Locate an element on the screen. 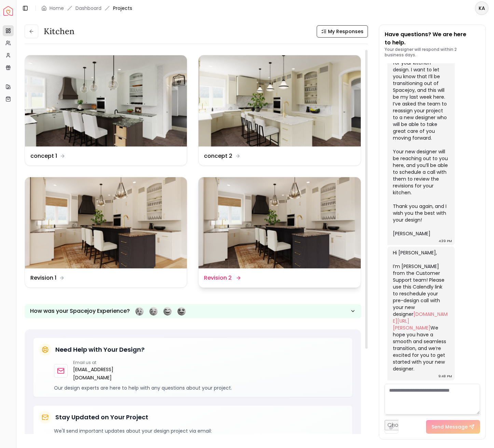 The width and height of the screenshot is (494, 448). a: Home is located at coordinates (57, 8).